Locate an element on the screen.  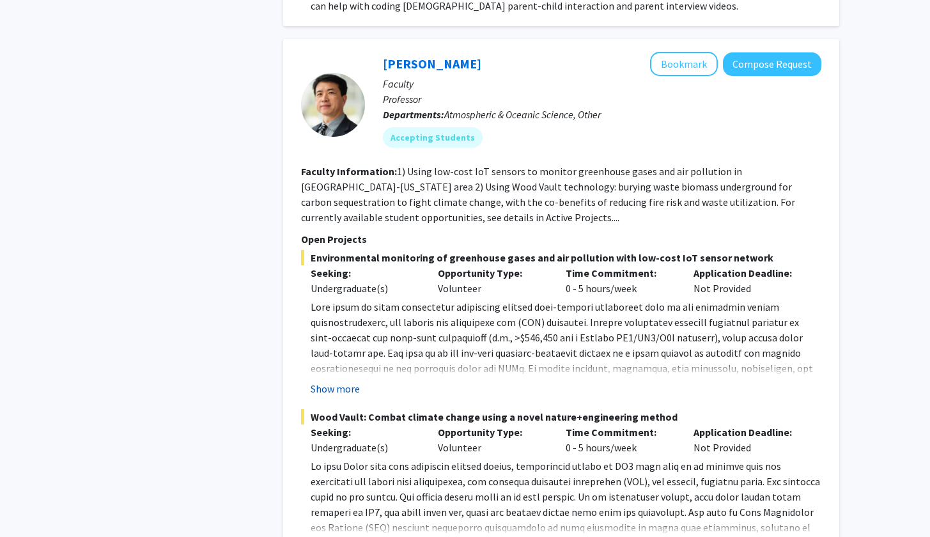
span: Environmental monitoring of greenhouse gases and air pollution with low-cost IoT sensor network is located at coordinates (561, 258).